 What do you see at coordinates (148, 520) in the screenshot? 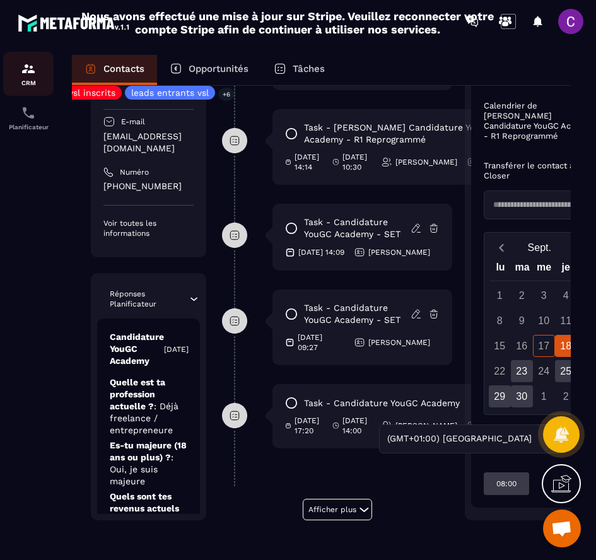
I see `p: Quels sont tes revenus actuels ?` at bounding box center [148, 520].